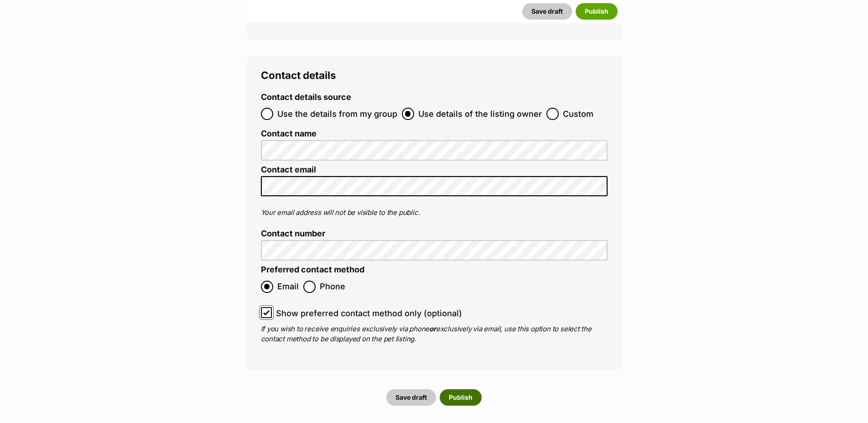  What do you see at coordinates (435, 170) in the screenshot?
I see `label: Contact email` at bounding box center [435, 170].